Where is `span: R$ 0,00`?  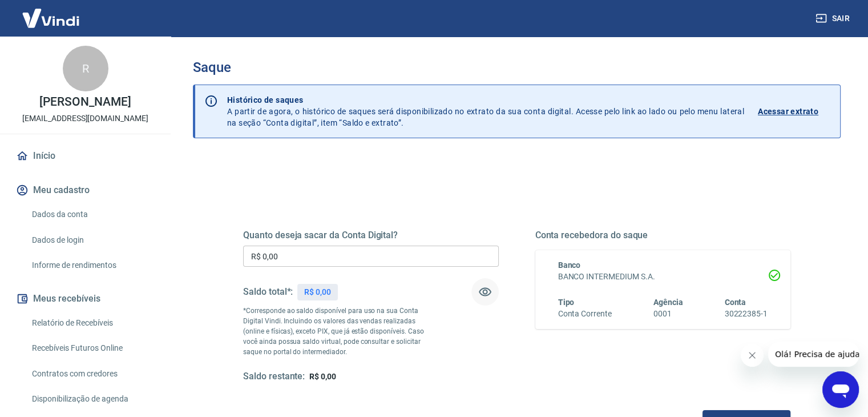 span: R$ 0,00 is located at coordinates (322, 376).